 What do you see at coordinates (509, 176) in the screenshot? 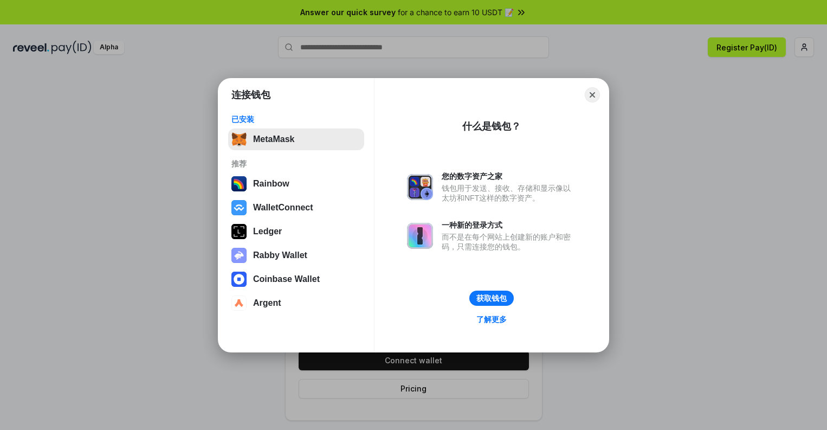
I see `div: 您的数字资产之家` at bounding box center [509, 176].